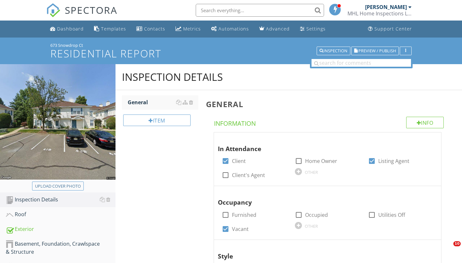 The image size is (462, 263). What do you see at coordinates (260, 10) in the screenshot?
I see `input: Search everything...` at bounding box center [260, 10].